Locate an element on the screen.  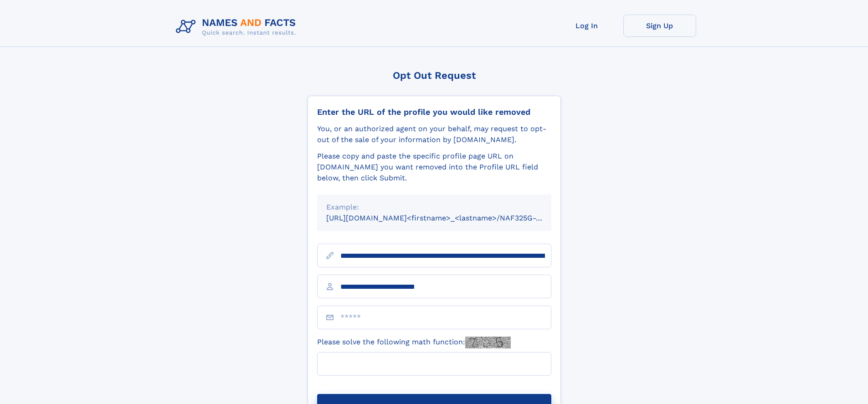
label: Please solve the following math function: is located at coordinates (413, 343).